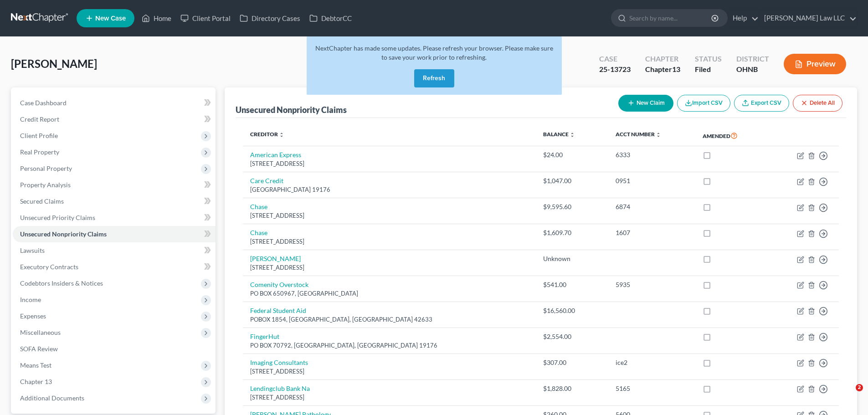 The height and width of the screenshot is (415, 868). What do you see at coordinates (40, 332) in the screenshot?
I see `span: Miscellaneous` at bounding box center [40, 332].